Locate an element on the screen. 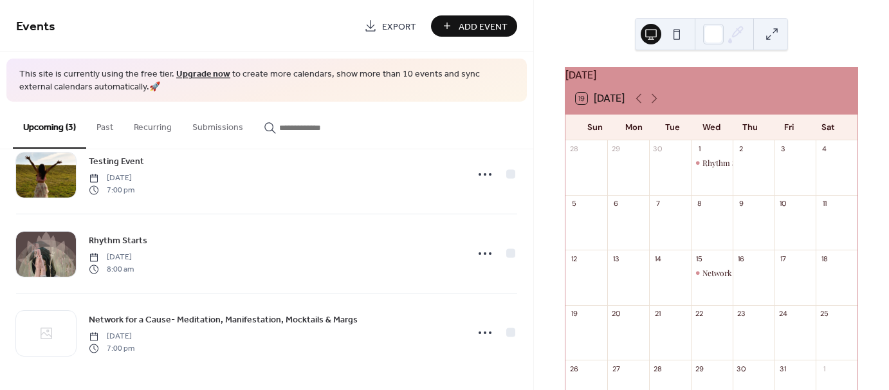 Image resolution: width=889 pixels, height=390 pixels. div: 22 is located at coordinates (699, 313).